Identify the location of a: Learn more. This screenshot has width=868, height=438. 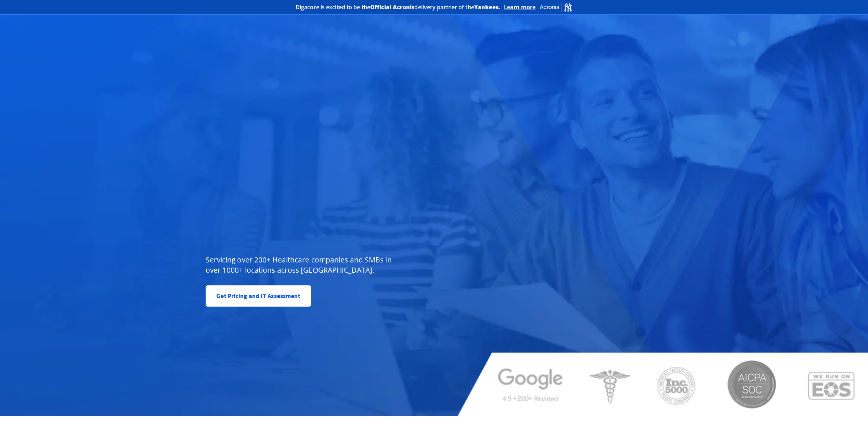
(519, 7).